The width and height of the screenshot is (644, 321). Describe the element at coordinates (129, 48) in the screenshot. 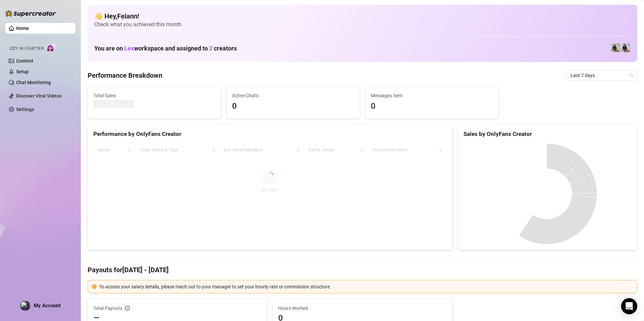

I see `span: Lex` at that location.